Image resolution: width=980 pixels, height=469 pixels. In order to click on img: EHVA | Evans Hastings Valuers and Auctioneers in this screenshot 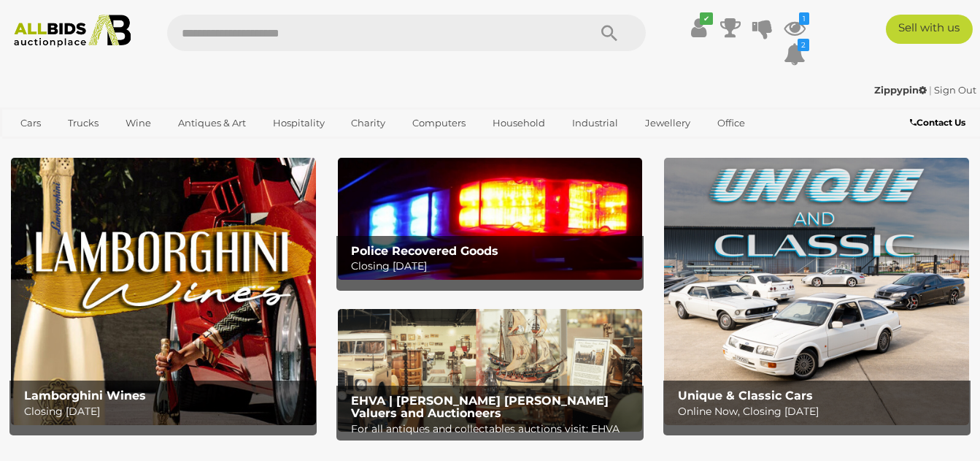, I will do `click(490, 369)`.